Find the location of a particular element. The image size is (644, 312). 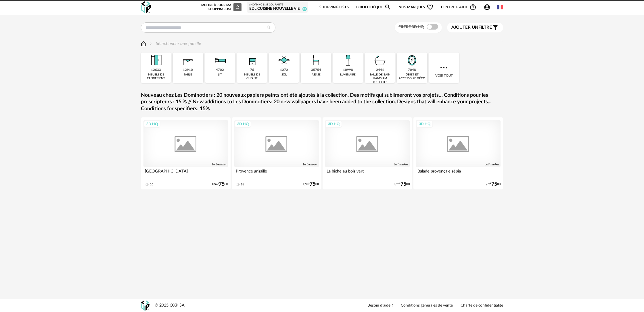

div: 4702 is located at coordinates (220, 70).